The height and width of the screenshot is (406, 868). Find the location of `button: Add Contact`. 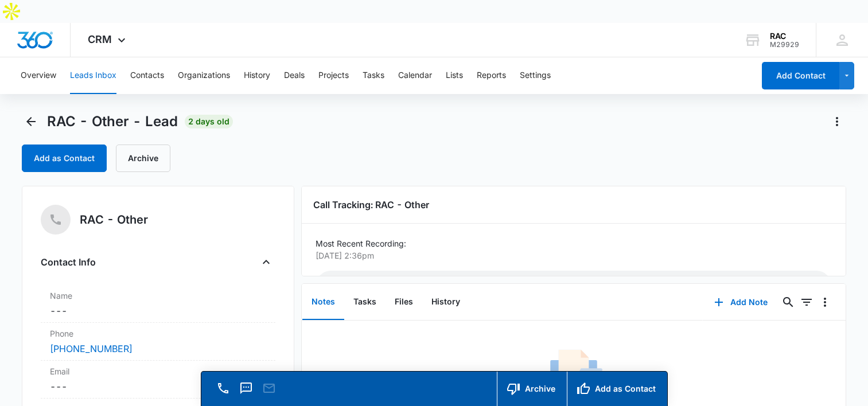

button: Add Contact is located at coordinates (800, 76).